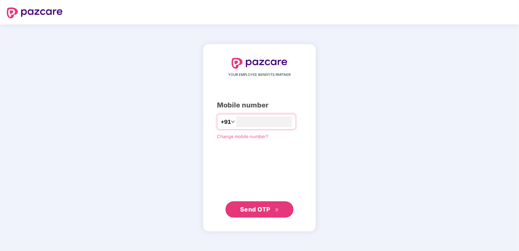 The height and width of the screenshot is (251, 519). What do you see at coordinates (260, 75) in the screenshot?
I see `span: YOUR EMPLOYEE BENEFITS PARTNER` at bounding box center [260, 75].